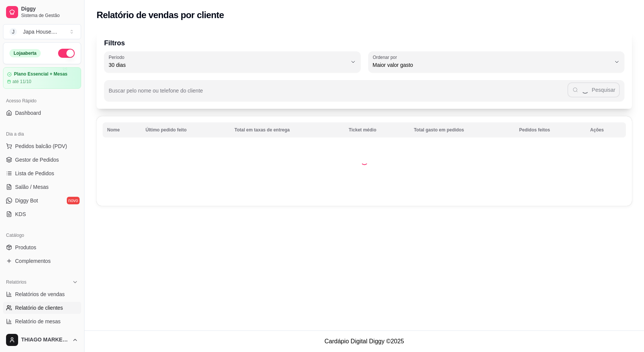 The width and height of the screenshot is (644, 352). I want to click on div: Dia a dia, so click(42, 134).